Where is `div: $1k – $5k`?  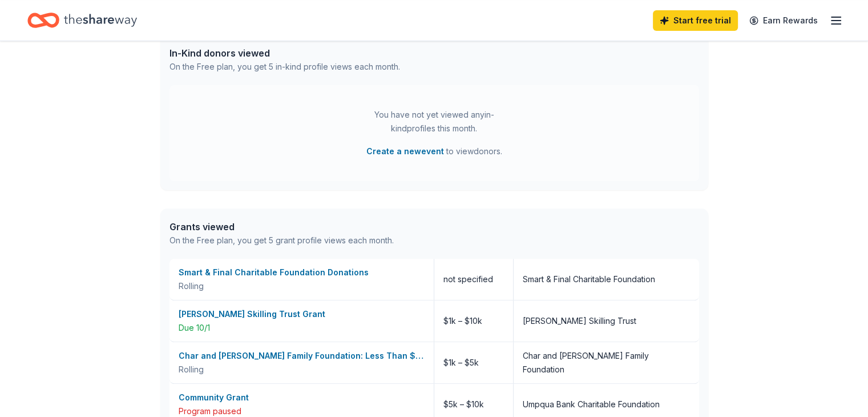
div: $1k – $5k is located at coordinates (474, 363).